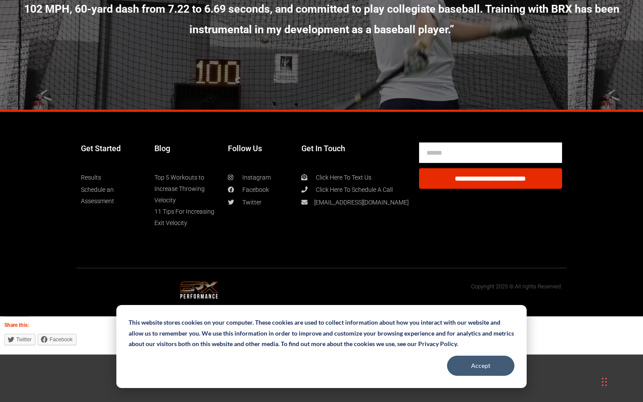 This screenshot has width=643, height=402. Describe the element at coordinates (604, 382) in the screenshot. I see `div: Drag` at that location.